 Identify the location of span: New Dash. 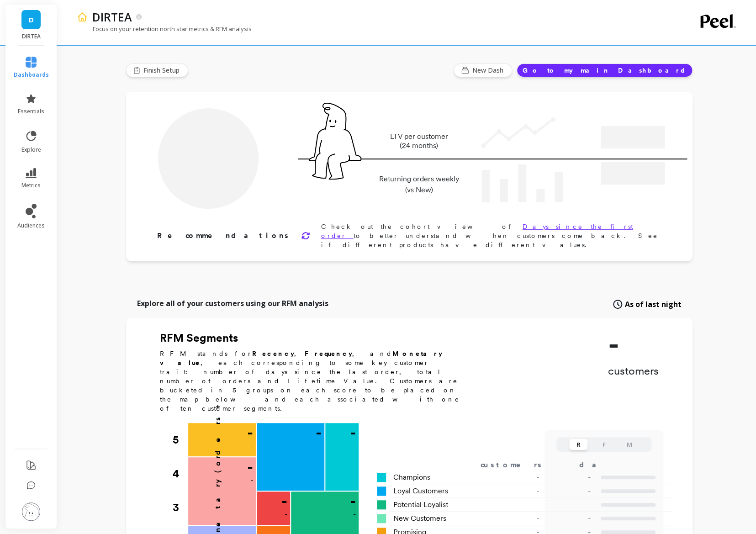
(489, 70).